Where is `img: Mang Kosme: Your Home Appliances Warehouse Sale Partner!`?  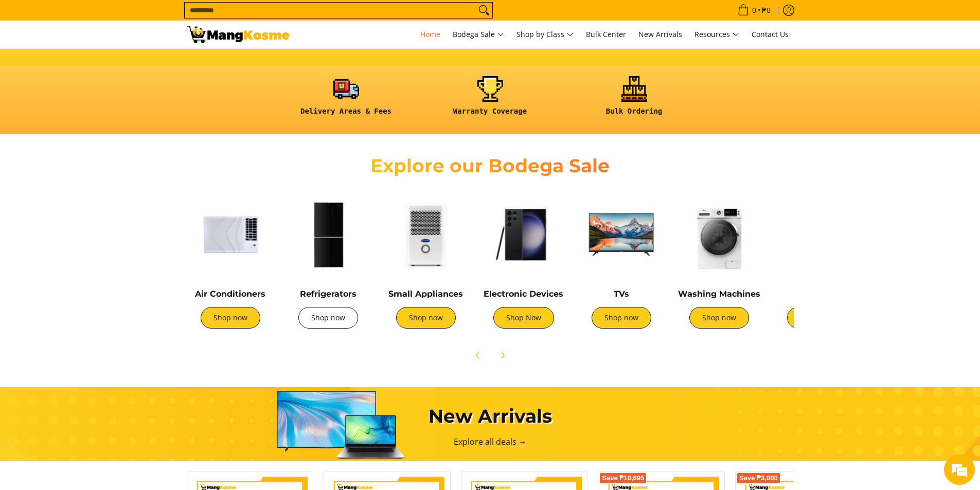
img: Mang Kosme: Your Home Appliances Warehouse Sale Partner! is located at coordinates (238, 34).